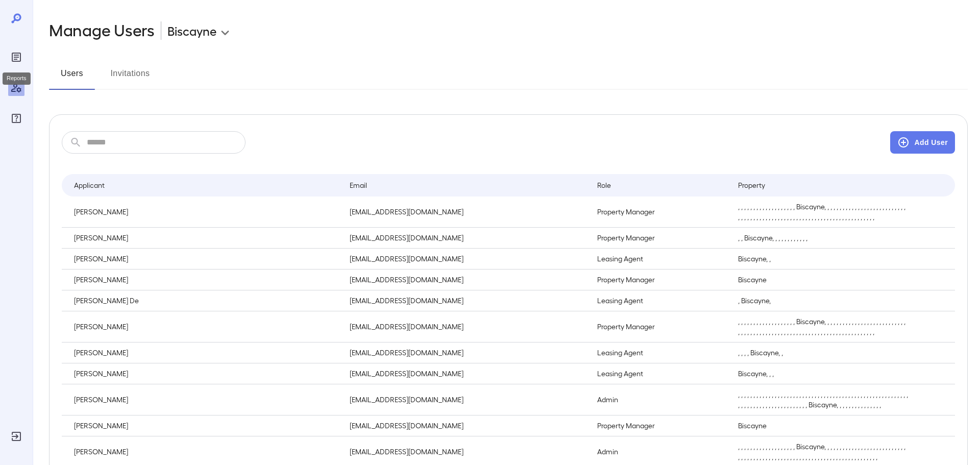 This screenshot has height=465, width=980. I want to click on div: FAQ, so click(16, 119).